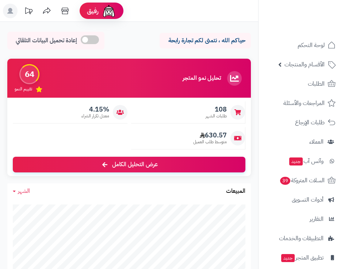 The image size is (344, 269). Describe the element at coordinates (21, 191) in the screenshot. I see `a: الشهر` at that location.